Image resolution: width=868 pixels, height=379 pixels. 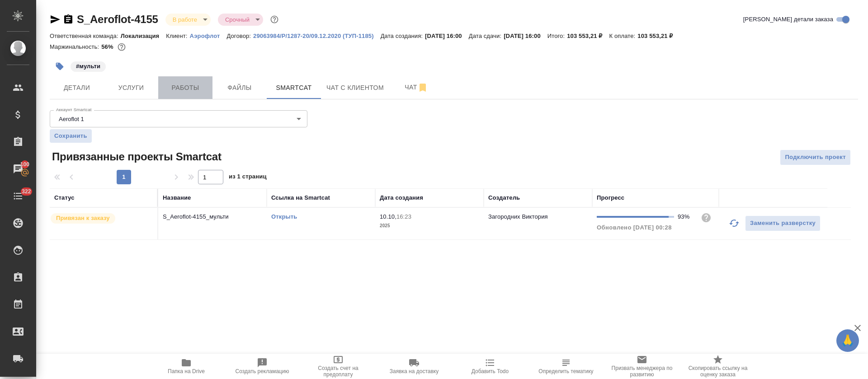 What do you see at coordinates (83, 218) in the screenshot?
I see `p: Привязан к заказу` at bounding box center [83, 218].